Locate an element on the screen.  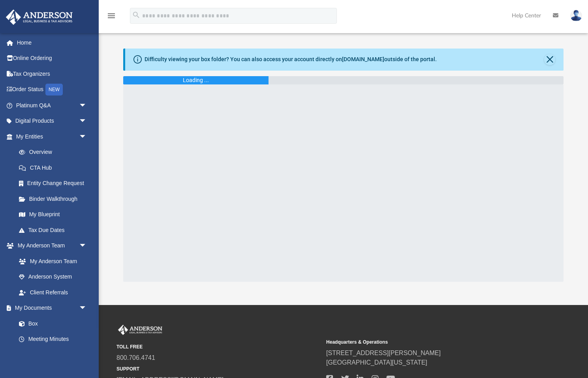
a: menu is located at coordinates (111, 18).